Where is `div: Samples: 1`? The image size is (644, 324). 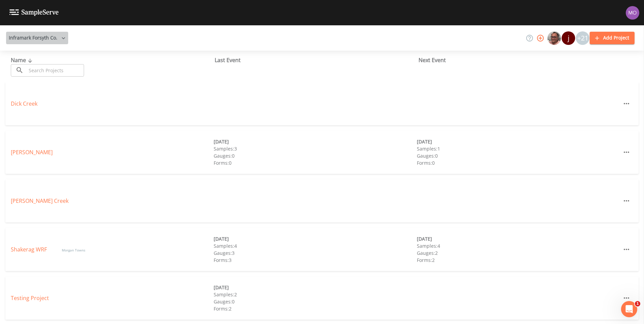 div: Samples: 1 is located at coordinates (518, 148).